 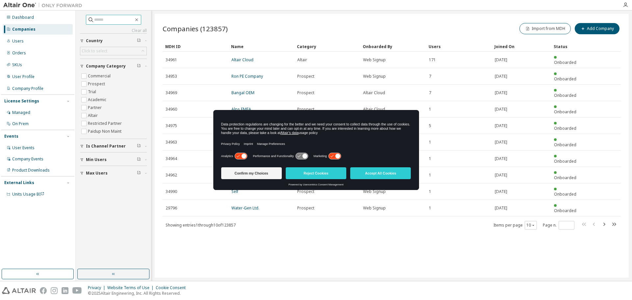 I want to click on button: Country, so click(x=113, y=41).